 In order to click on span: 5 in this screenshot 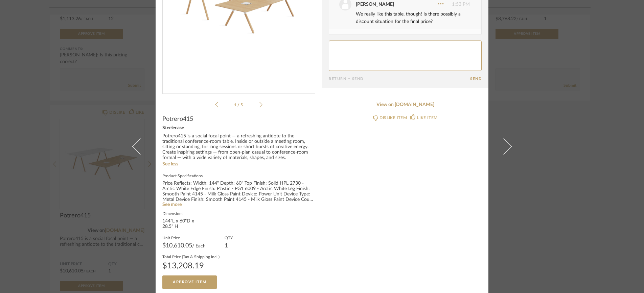, I will do `click(242, 105)`.